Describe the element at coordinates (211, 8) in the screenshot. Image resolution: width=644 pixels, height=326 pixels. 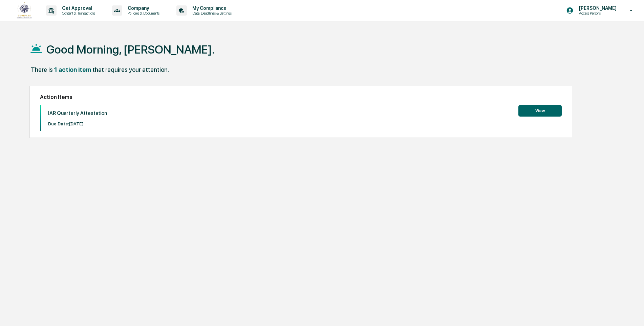
I see `p: My Compliance` at that location.